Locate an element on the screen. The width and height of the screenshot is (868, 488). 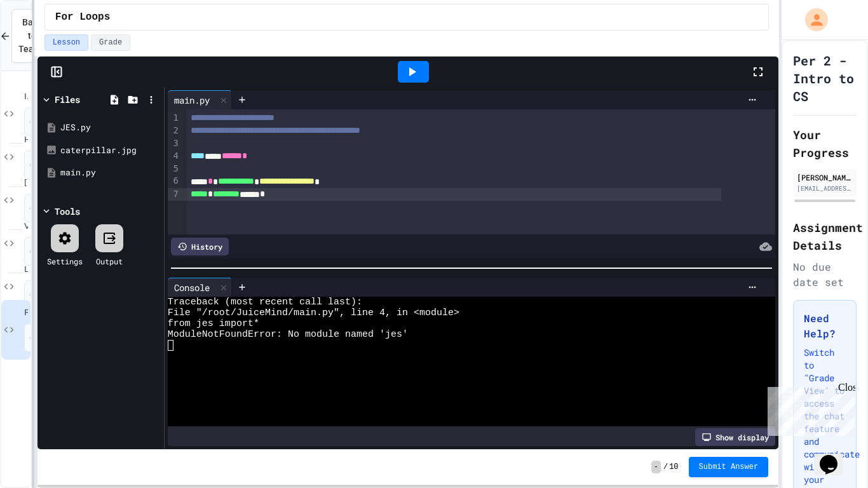
div: caterpillar.jpg is located at coordinates (110, 151).